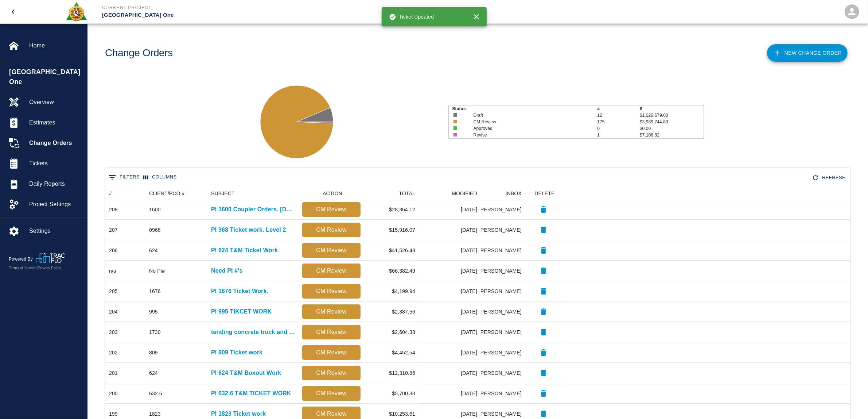 Image resolution: width=868 pixels, height=419 pixels. What do you see at coordinates (113, 271) in the screenshot?
I see `div: n/a` at bounding box center [113, 271].